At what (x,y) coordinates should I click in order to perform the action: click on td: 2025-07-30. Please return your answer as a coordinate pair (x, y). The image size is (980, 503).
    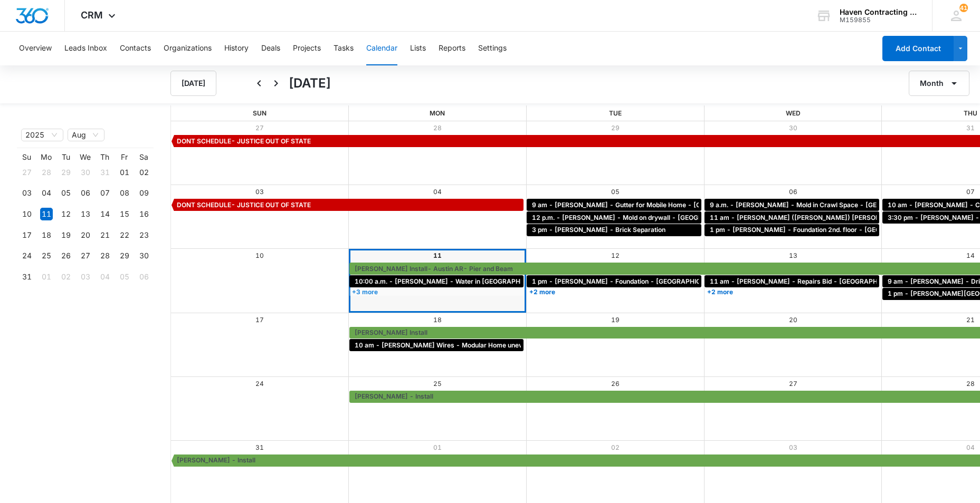
    Looking at the image, I should click on (85, 173).